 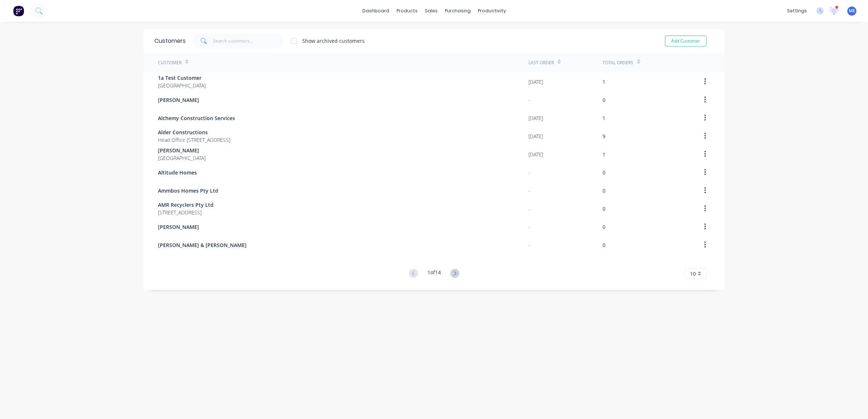 What do you see at coordinates (186, 205) in the screenshot?
I see `span: AMR Recyclers Pty Ltd` at bounding box center [186, 205].